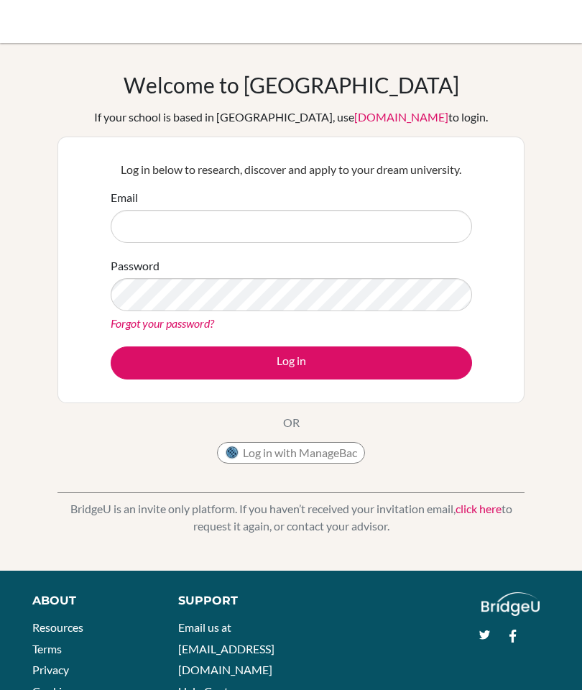  I want to click on p: OR, so click(291, 423).